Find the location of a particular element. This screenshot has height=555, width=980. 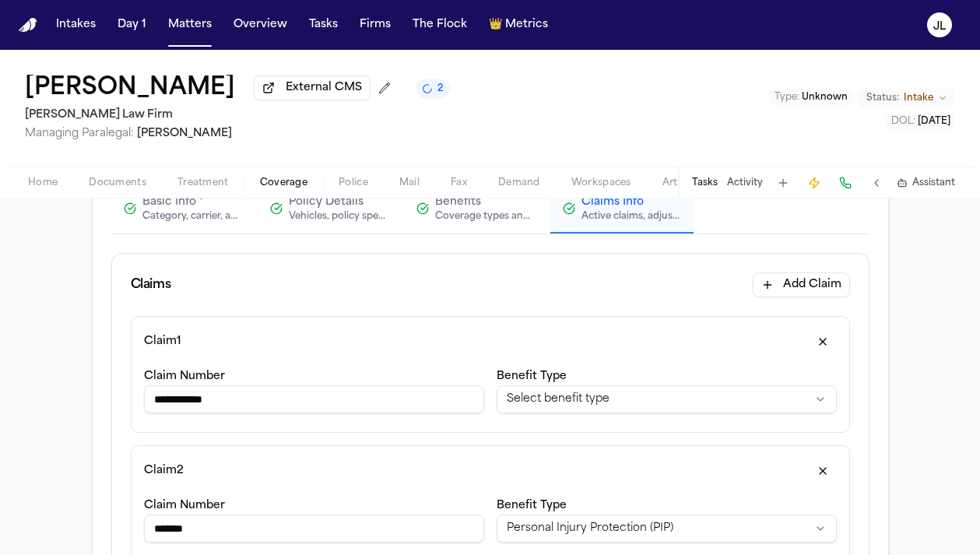

button: Change status from Intake is located at coordinates (907, 98).